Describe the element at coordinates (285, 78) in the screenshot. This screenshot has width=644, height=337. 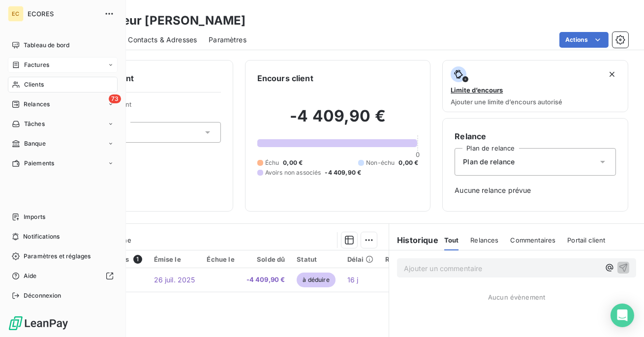
I see `h6: Encours client` at that location.